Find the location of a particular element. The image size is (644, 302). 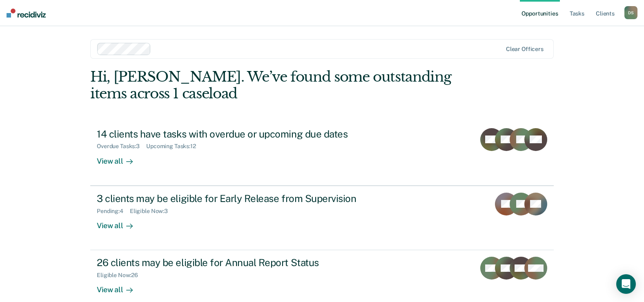

a: 14 clients have tasks with overdue or upcoming due datesOverdue Tasks:3Upcoming Tasks:12View all is located at coordinates (322, 153).